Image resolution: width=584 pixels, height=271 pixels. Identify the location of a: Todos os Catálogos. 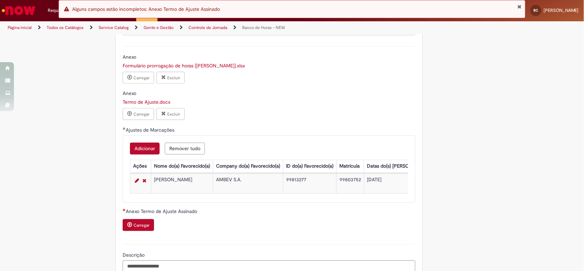
(65, 28).